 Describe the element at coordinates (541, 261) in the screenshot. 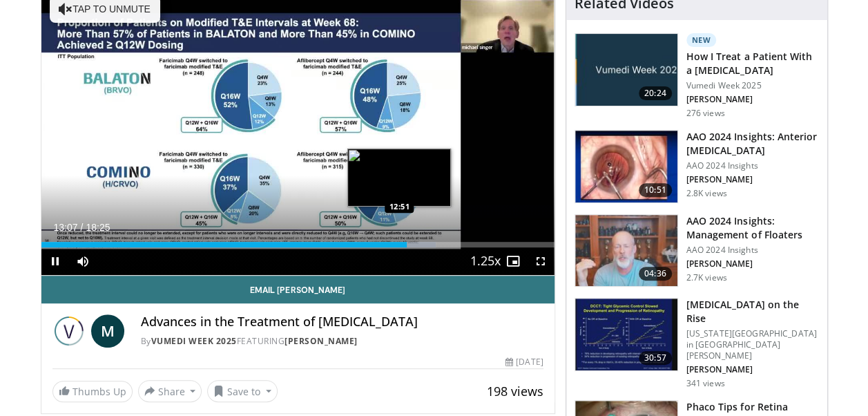

I see `button: Fullscreen` at that location.